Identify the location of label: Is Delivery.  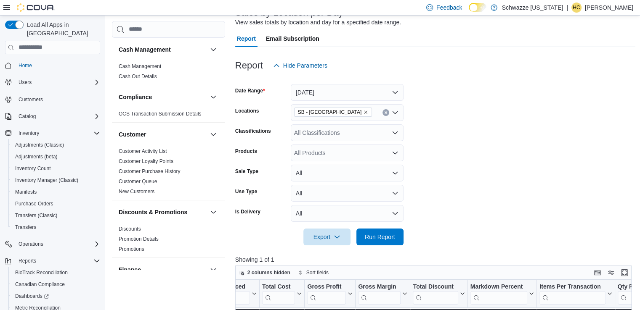
(248, 212).